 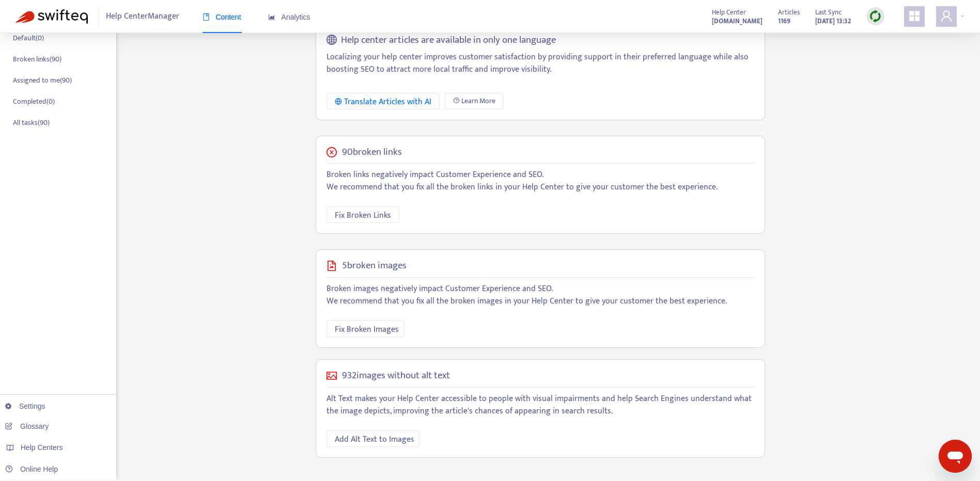 I want to click on span: close-circle, so click(x=331, y=153).